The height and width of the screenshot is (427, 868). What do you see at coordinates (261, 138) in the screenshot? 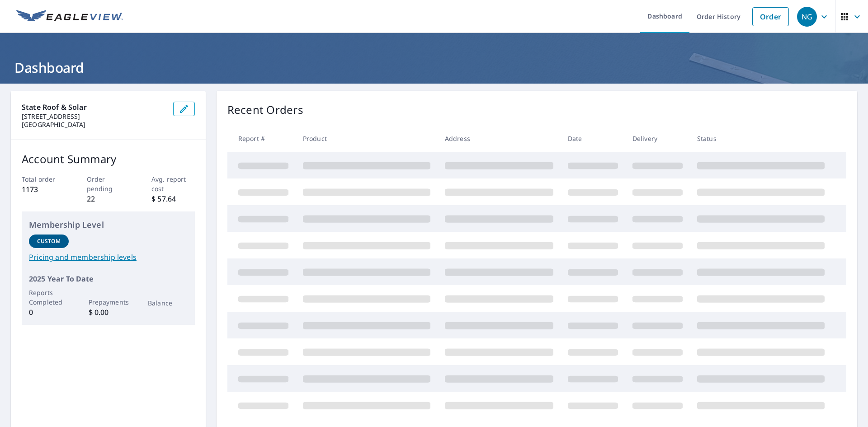
I see `th: Report #` at bounding box center [261, 138].